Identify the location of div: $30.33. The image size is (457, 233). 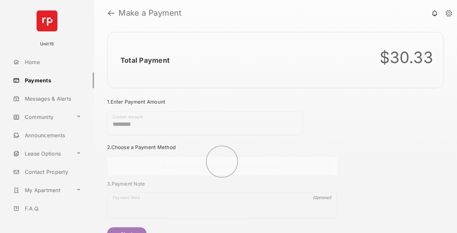
(407, 58).